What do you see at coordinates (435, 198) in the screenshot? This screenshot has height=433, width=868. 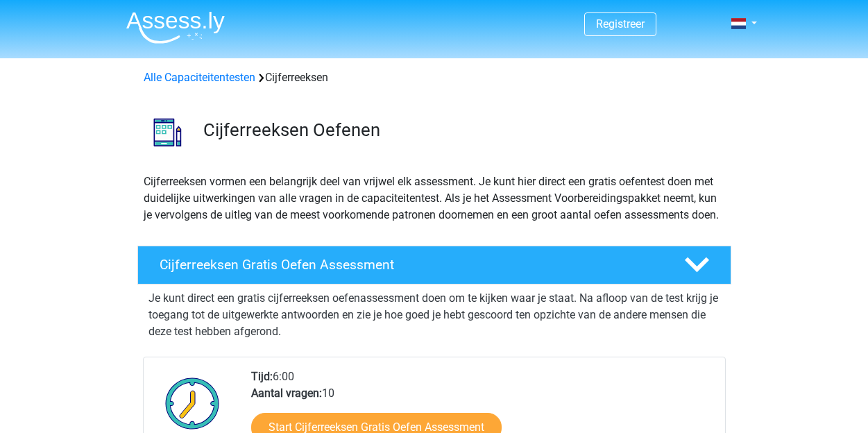 I see `p: Cijferreeksen vormen een belangrijk deel van vrijwel elk assessment. Je kunt hier direct een grat...` at bounding box center [435, 198].